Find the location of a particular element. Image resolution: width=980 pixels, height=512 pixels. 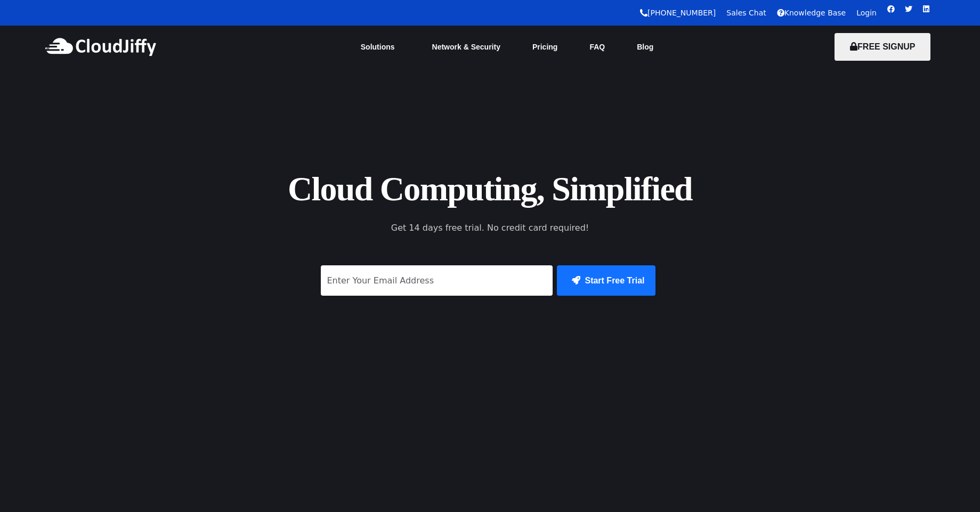

a: Solutions is located at coordinates (381, 47).